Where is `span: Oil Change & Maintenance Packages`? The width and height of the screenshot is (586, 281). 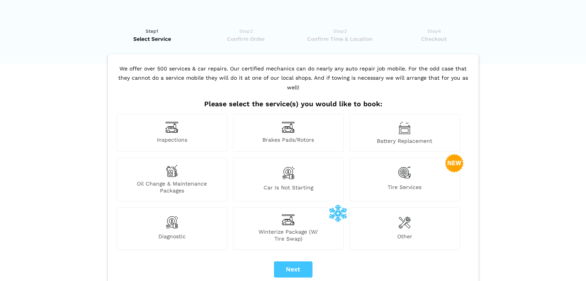 span: Oil Change & Maintenance Packages is located at coordinates (172, 187).